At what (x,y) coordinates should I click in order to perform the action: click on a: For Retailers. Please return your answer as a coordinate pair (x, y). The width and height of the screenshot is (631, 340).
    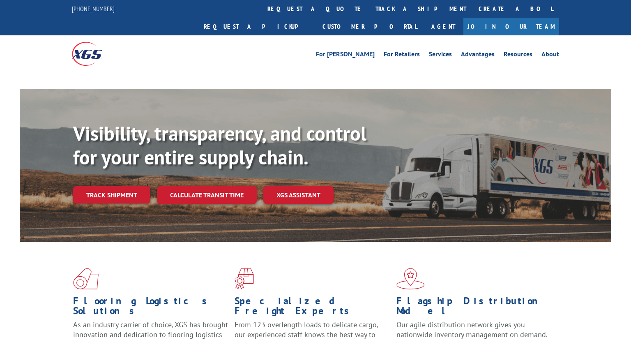
    Looking at the image, I should click on (402, 55).